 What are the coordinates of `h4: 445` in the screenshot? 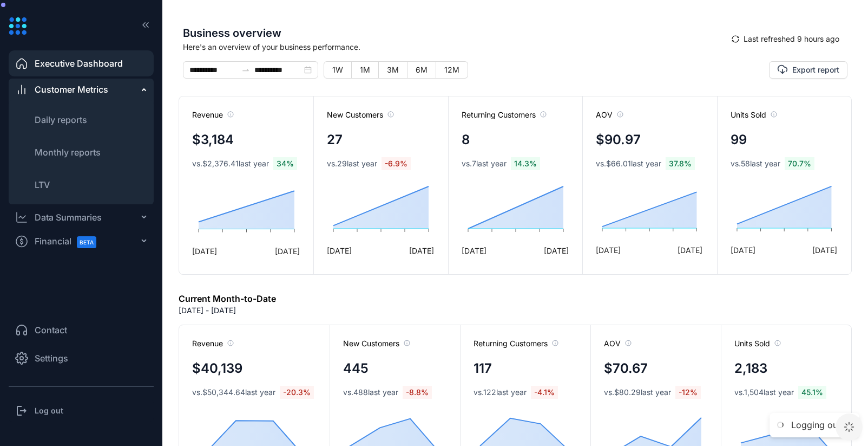 It's located at (356, 368).